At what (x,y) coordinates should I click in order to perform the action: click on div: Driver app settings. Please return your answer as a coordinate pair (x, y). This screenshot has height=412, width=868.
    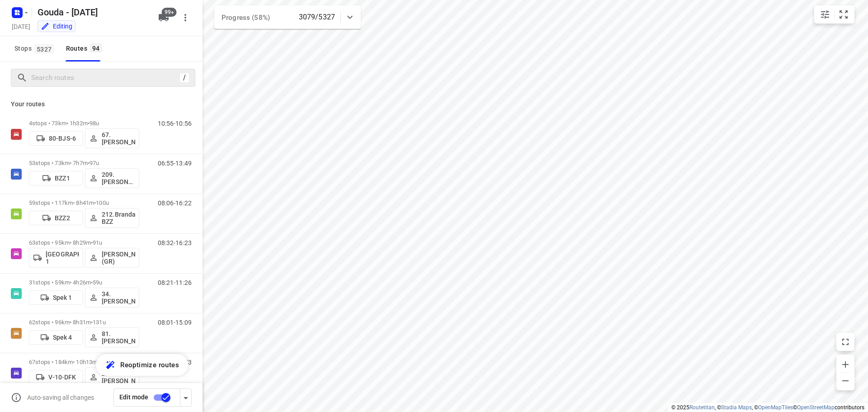
    Looking at the image, I should click on (186, 397).